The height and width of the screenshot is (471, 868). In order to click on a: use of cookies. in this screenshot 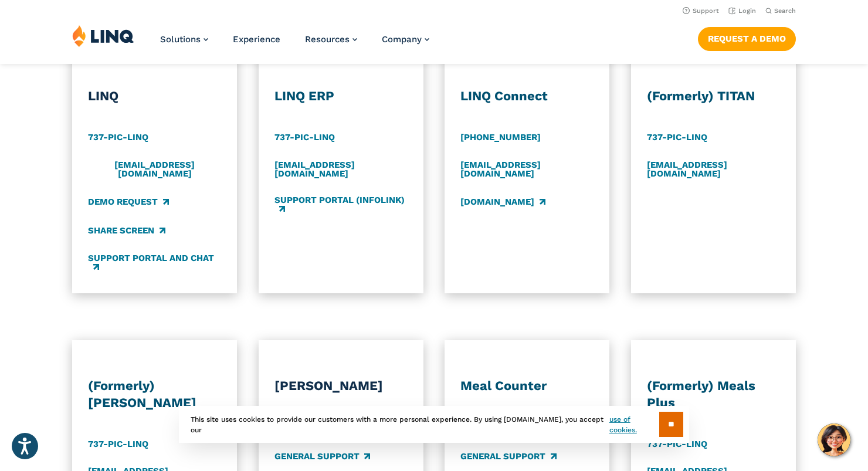, I will do `click(633, 425)`.